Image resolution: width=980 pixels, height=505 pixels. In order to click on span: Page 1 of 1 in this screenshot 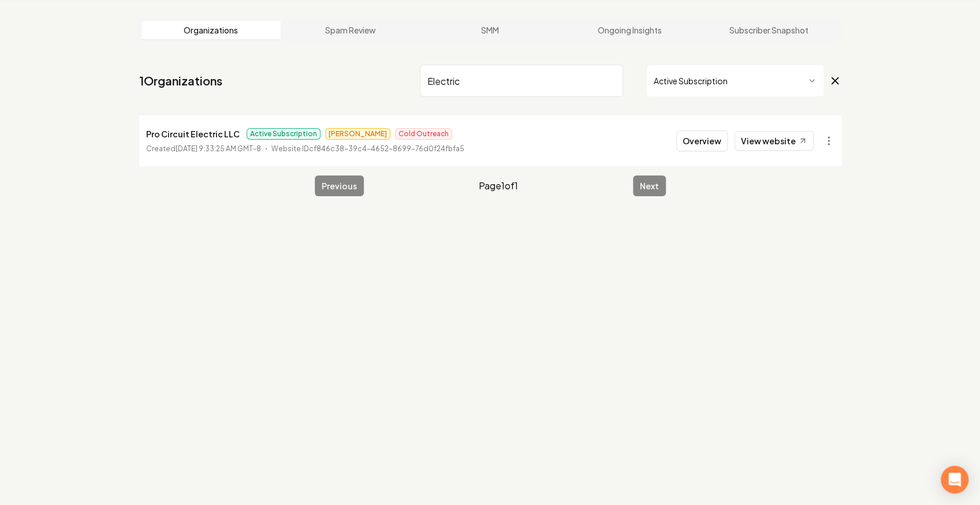, I will do `click(498, 186)`.